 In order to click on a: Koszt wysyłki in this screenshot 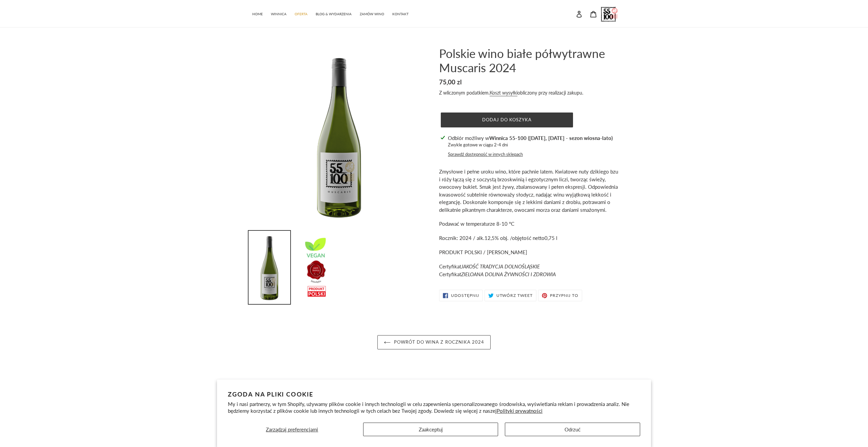, I will do `click(503, 93)`.